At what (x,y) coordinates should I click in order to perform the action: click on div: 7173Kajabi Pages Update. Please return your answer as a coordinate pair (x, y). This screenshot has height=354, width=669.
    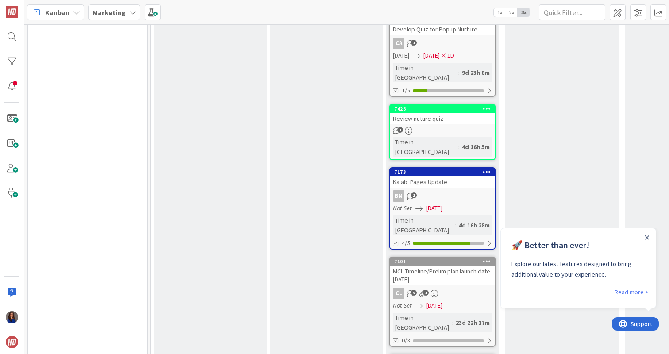
    Looking at the image, I should click on (443, 178).